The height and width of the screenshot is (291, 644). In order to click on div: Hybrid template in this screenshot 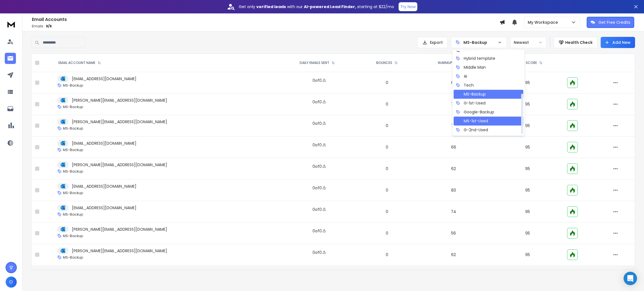, I will do `click(476, 58)`.